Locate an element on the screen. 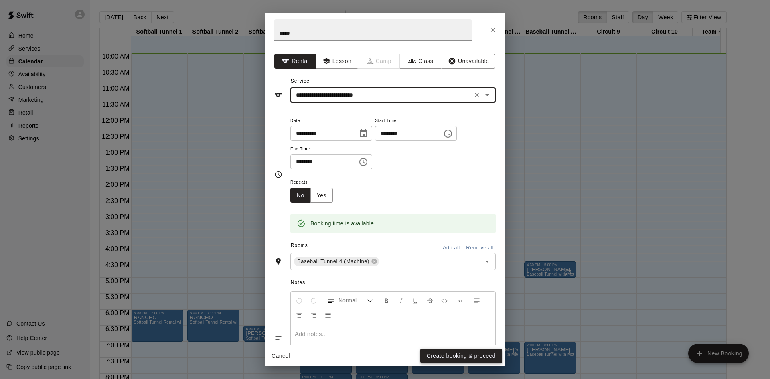  button: Unavailable is located at coordinates (469, 61).